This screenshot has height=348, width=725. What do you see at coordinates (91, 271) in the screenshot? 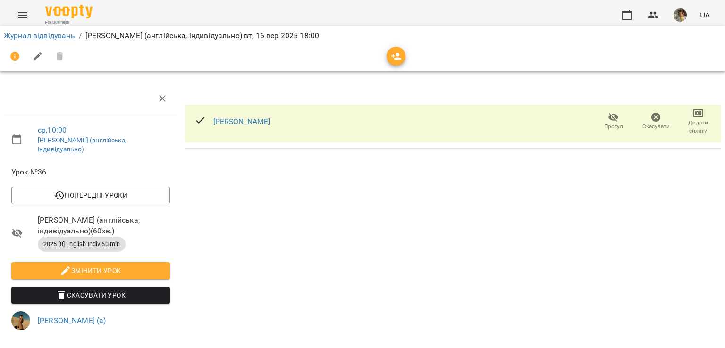
I see `button: Змінити урок` at bounding box center [91, 271].